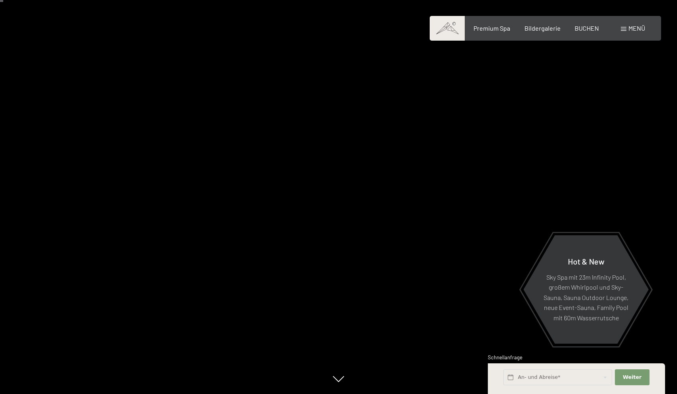 Image resolution: width=677 pixels, height=394 pixels. What do you see at coordinates (587, 28) in the screenshot?
I see `span: BUCHEN` at bounding box center [587, 28].